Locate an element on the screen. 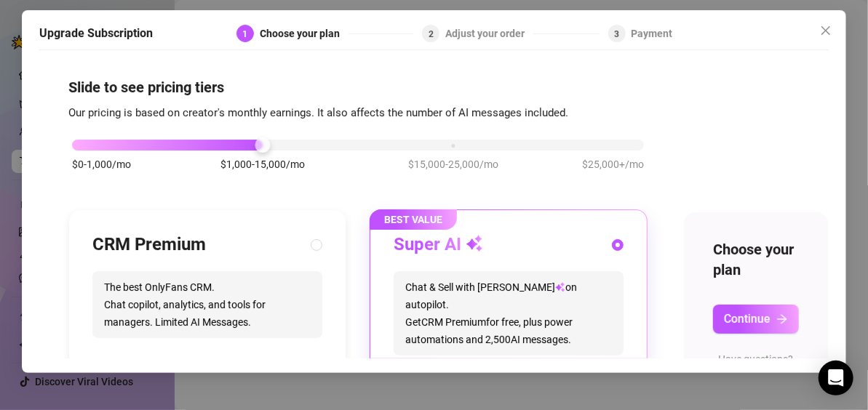 The width and height of the screenshot is (868, 410). div: Choose your plan is located at coordinates (304, 34).